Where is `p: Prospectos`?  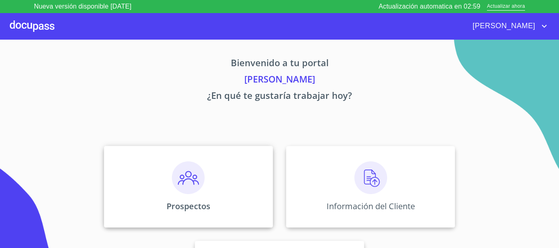 p: Prospectos is located at coordinates (188, 206).